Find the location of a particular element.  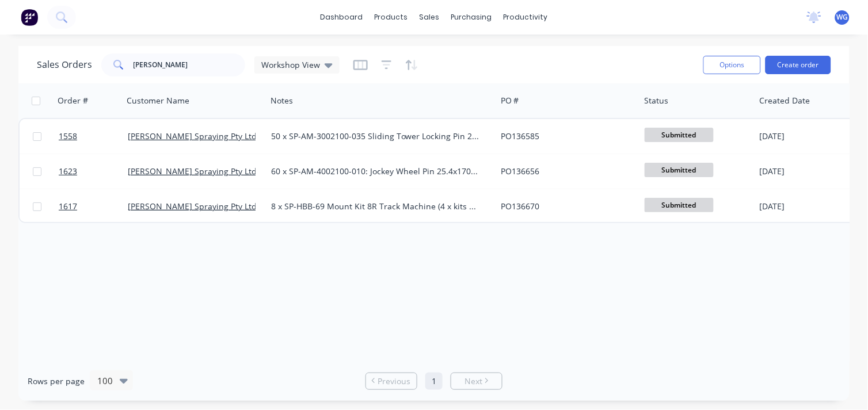

a: Previous page is located at coordinates (391, 381).